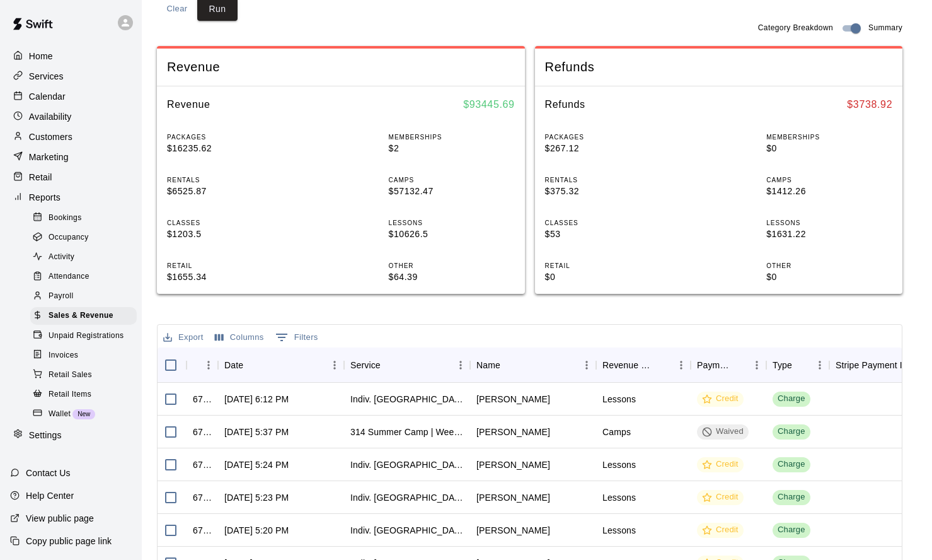 This screenshot has width=932, height=560. Describe the element at coordinates (609, 191) in the screenshot. I see `p: $375.32` at that location.